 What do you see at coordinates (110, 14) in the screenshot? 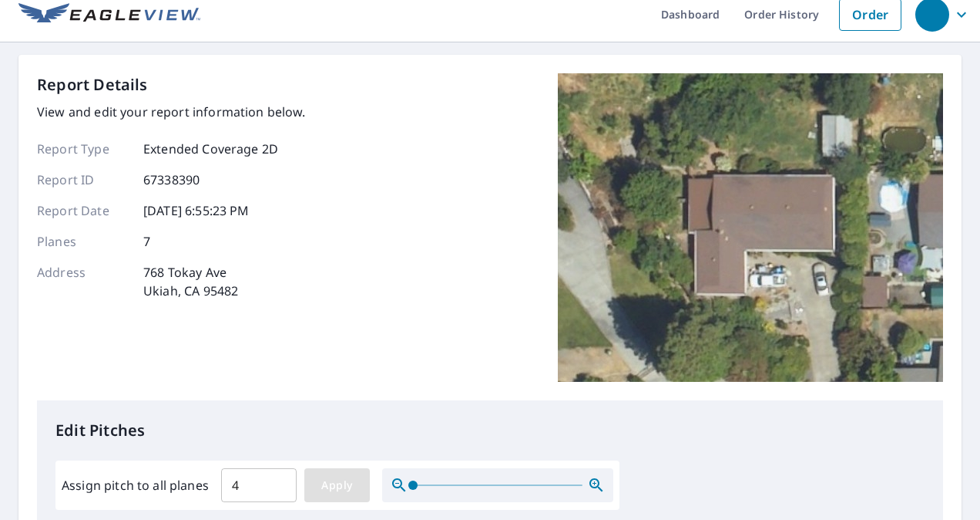
I see `img: EV Logo` at bounding box center [110, 14].